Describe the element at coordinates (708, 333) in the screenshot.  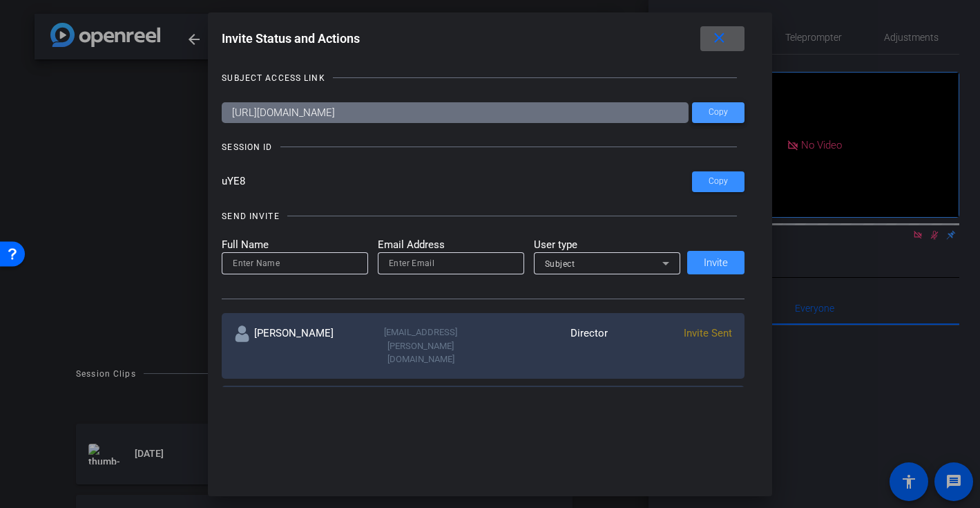
I see `span: Invite Sent` at that location.